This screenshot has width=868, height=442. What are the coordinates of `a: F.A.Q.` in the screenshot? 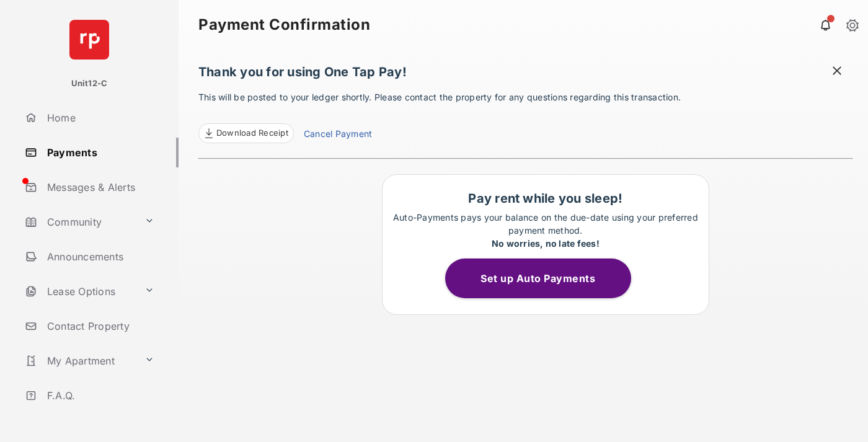 It's located at (99, 396).